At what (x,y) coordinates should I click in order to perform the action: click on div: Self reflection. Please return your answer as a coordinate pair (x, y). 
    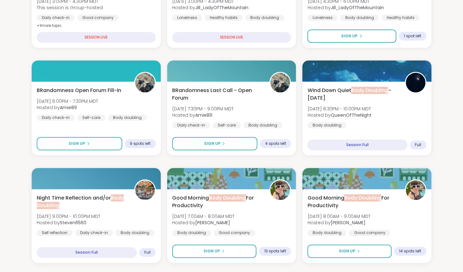
    Looking at the image, I should click on (54, 233).